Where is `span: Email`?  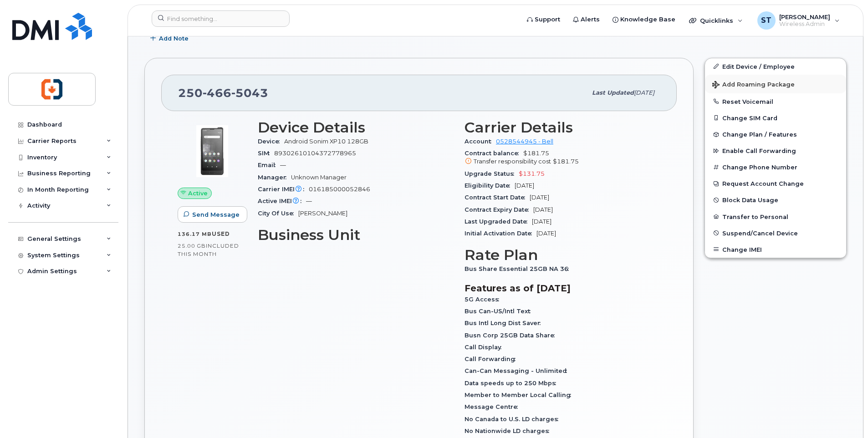
span: Email is located at coordinates (269, 165).